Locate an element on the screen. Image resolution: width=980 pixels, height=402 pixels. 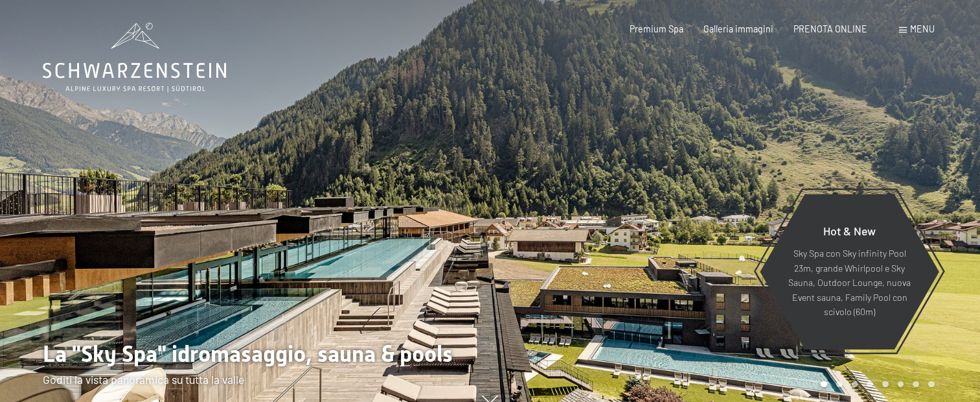
span: Galleria immagini is located at coordinates (738, 28).